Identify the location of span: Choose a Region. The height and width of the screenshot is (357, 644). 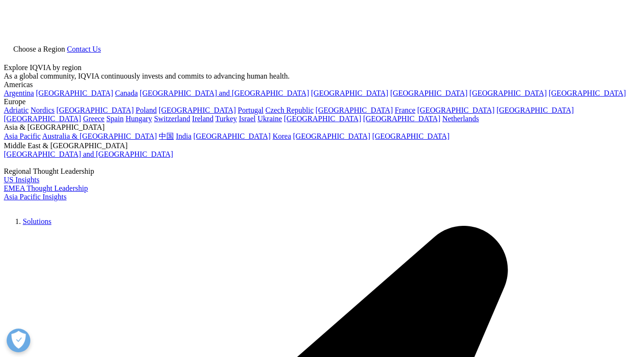
(39, 49).